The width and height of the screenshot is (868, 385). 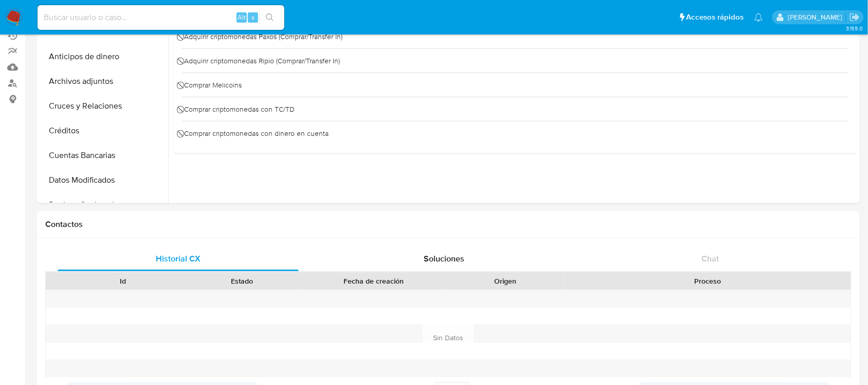 I want to click on span: Chat, so click(x=711, y=259).